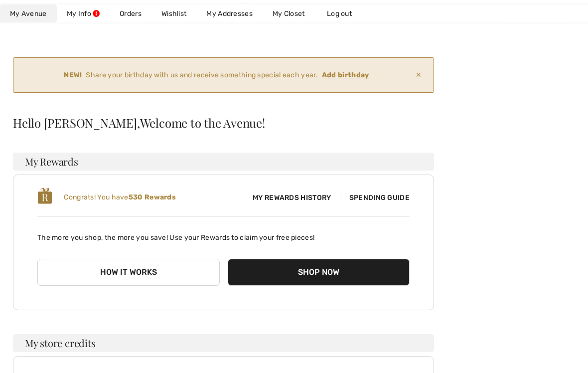 Image resolution: width=588 pixels, height=373 pixels. I want to click on ins: Add birthday, so click(345, 75).